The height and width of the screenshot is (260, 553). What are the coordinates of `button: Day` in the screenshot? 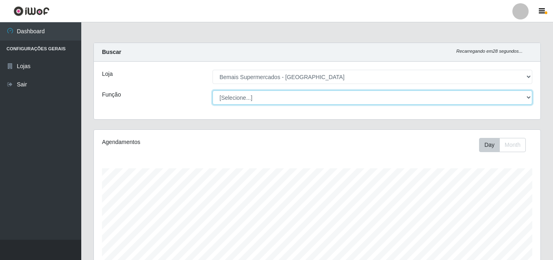 It's located at (489, 145).